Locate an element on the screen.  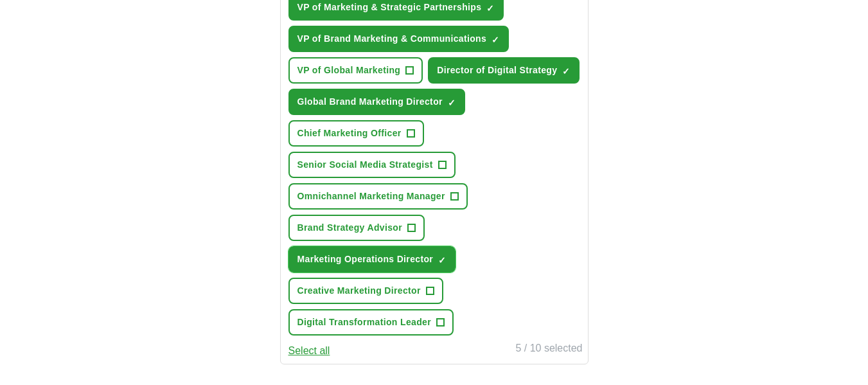
button: Brand Strategy Advisor is located at coordinates (357, 228).